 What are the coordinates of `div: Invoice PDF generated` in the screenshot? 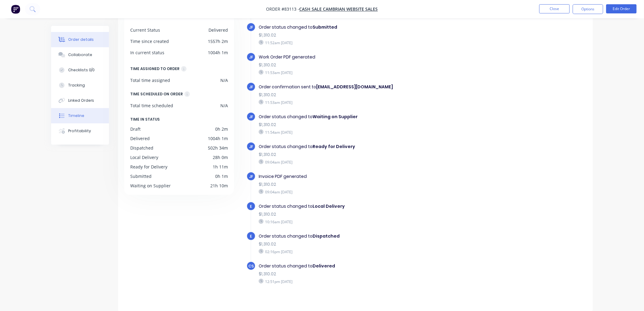 It's located at (364, 176).